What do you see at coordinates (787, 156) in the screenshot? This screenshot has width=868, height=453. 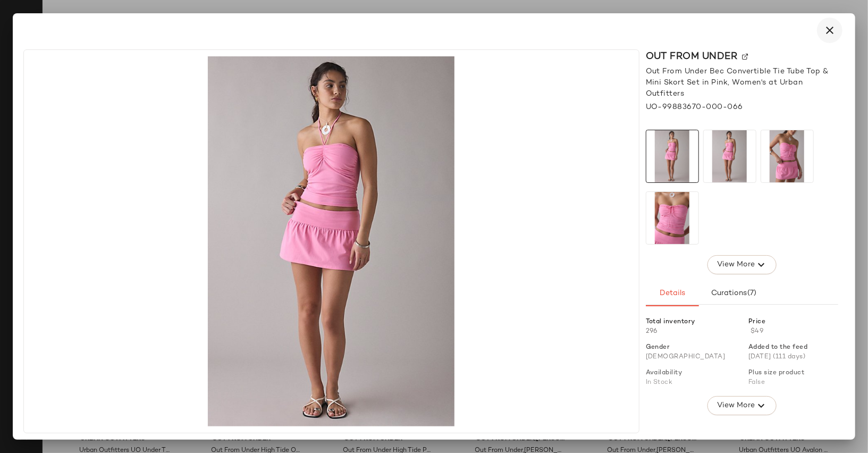 I see `img: 99883670_066_b2` at bounding box center [787, 156].